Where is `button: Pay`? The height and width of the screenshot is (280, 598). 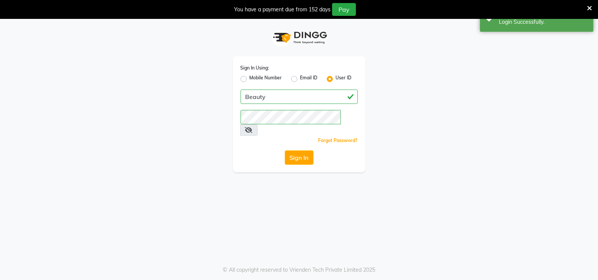 button: Pay is located at coordinates (344, 9).